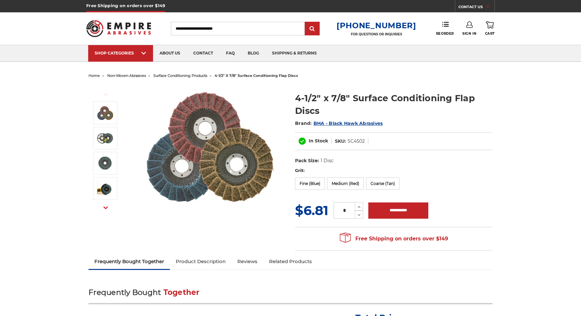 This screenshot has height=316, width=581. Describe the element at coordinates (377, 34) in the screenshot. I see `p: FOR QUESTIONS OR INQUIRIES` at that location.